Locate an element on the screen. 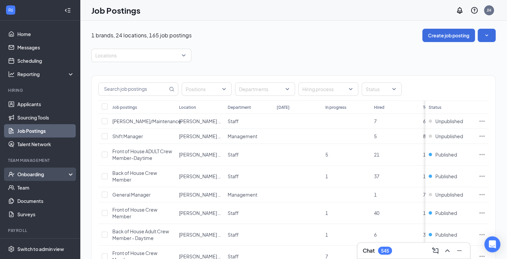 This screenshot has width=507, height=259. span: Front of House ADULT Crew Member-Daytime is located at coordinates (142, 154).